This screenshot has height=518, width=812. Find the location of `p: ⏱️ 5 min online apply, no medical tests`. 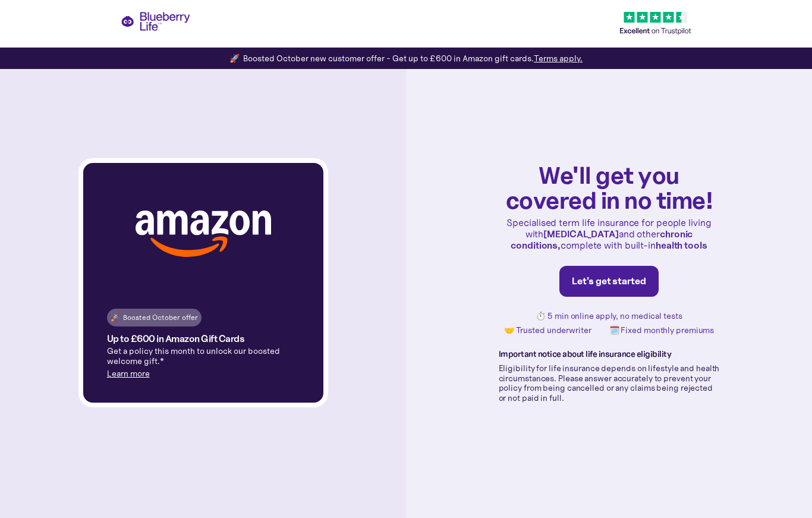

p: ⏱️ 5 min online apply, no medical tests is located at coordinates (609, 316).